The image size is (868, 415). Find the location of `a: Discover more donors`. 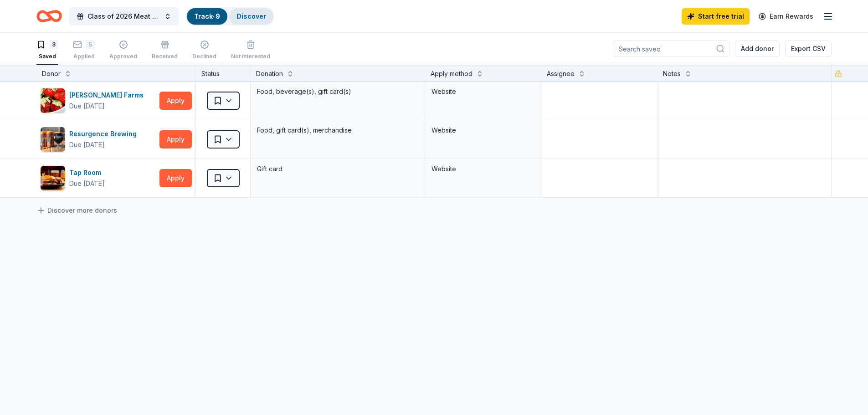

a: Discover more donors is located at coordinates (77, 211).